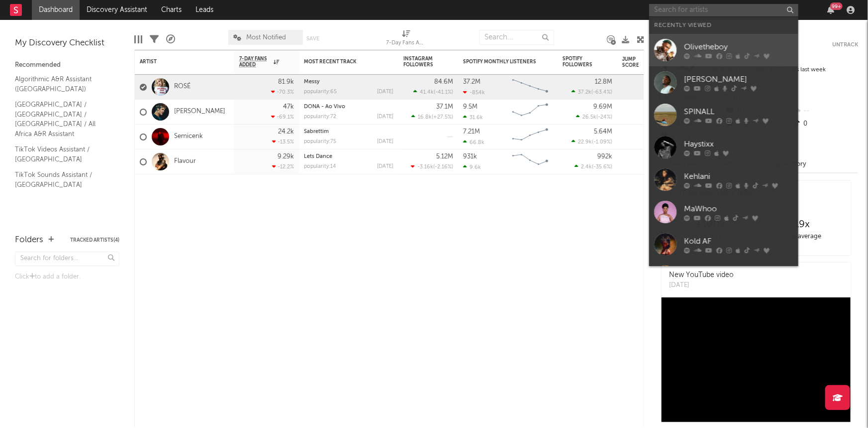  I want to click on div: 68.9, so click(642, 137).